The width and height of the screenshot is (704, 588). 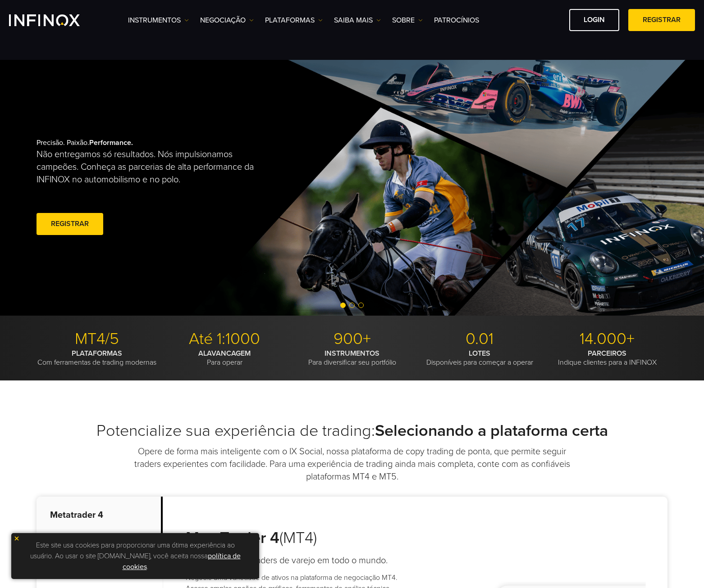 I want to click on img: yellow close icon, so click(x=16, y=539).